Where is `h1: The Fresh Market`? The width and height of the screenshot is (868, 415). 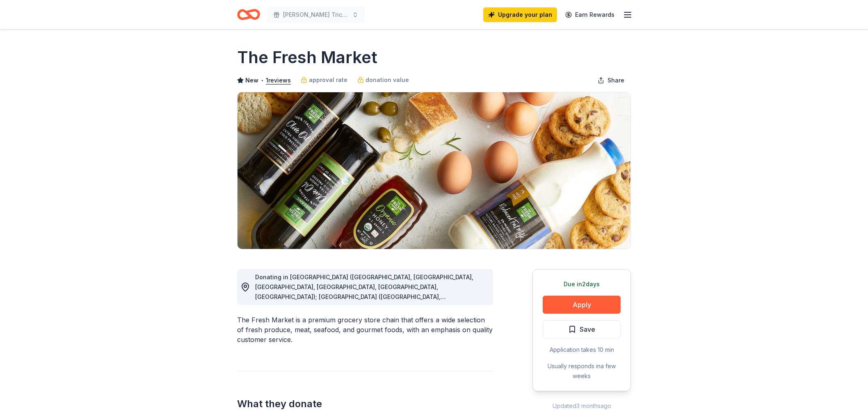
h1: The Fresh Market is located at coordinates (307, 58).